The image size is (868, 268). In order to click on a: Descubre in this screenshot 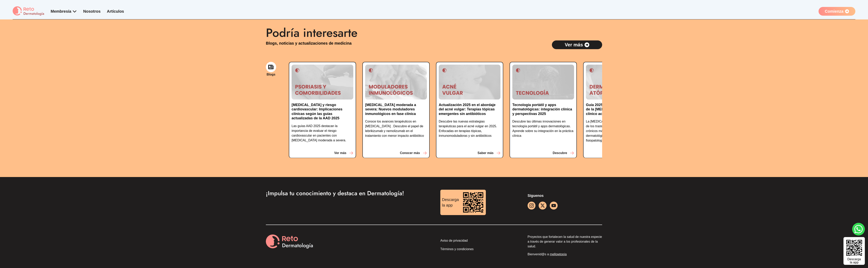, I will do `click(563, 153)`.